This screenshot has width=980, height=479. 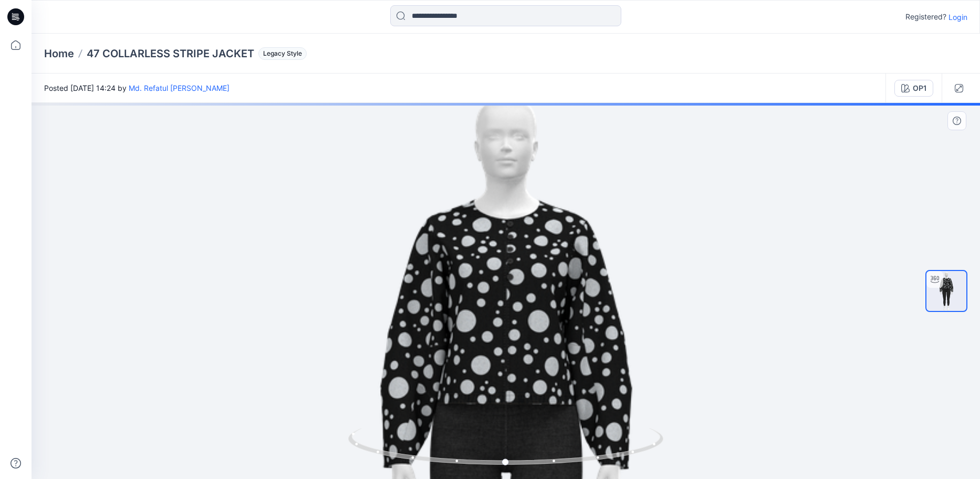 What do you see at coordinates (920, 88) in the screenshot?
I see `div: OP1` at bounding box center [920, 88].